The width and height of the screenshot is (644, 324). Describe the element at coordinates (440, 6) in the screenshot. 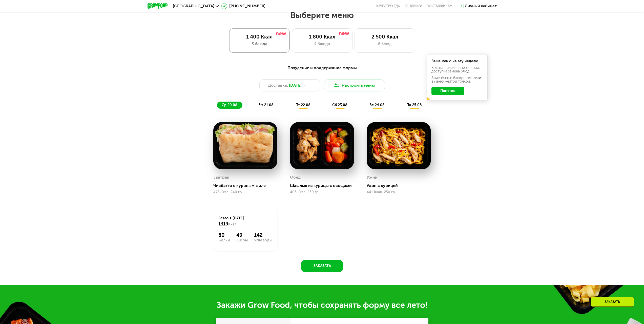

I see `div: поставщикам` at that location.